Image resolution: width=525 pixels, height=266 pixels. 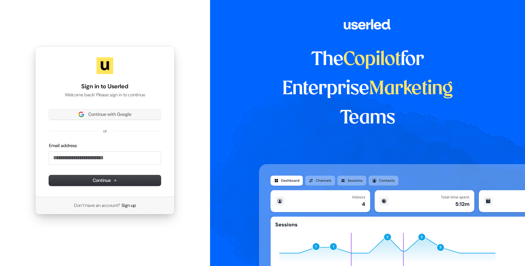 I want to click on span: Continue with Google, so click(x=110, y=114).